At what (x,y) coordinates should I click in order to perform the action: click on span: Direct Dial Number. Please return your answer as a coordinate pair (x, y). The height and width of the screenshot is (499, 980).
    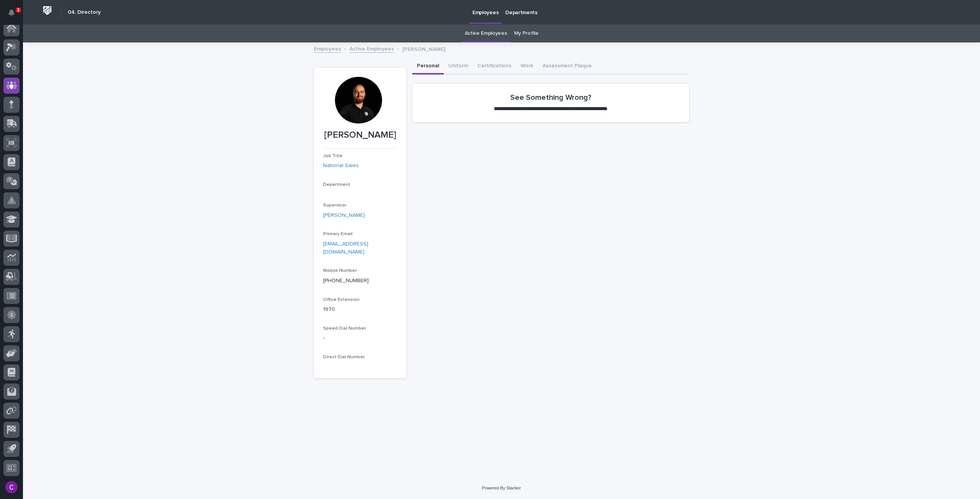
    Looking at the image, I should click on (344, 357).